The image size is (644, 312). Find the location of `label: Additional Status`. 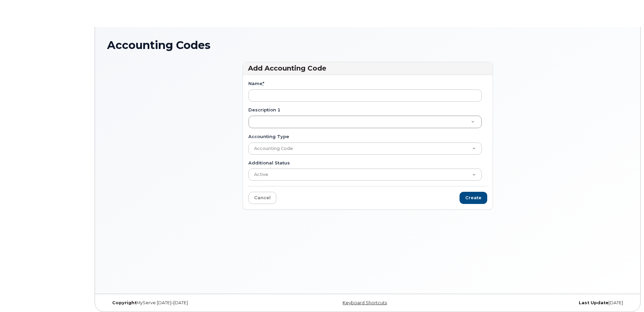

label: Additional Status is located at coordinates (269, 163).